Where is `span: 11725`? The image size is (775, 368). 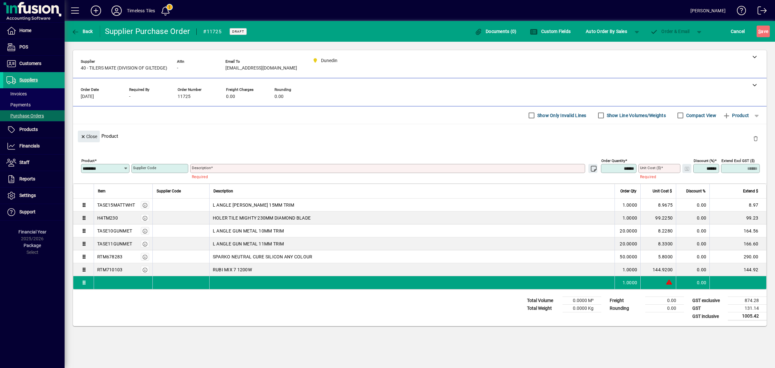
span: 11725 is located at coordinates (184, 97).